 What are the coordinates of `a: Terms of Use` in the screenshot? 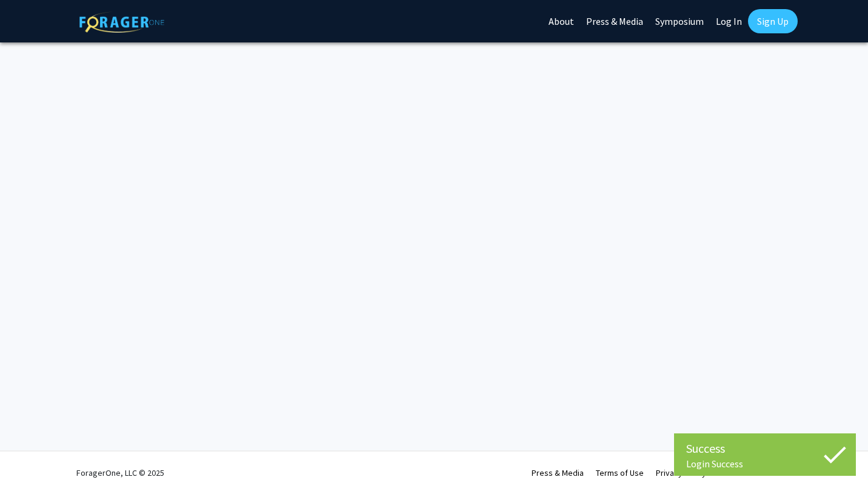 It's located at (619, 473).